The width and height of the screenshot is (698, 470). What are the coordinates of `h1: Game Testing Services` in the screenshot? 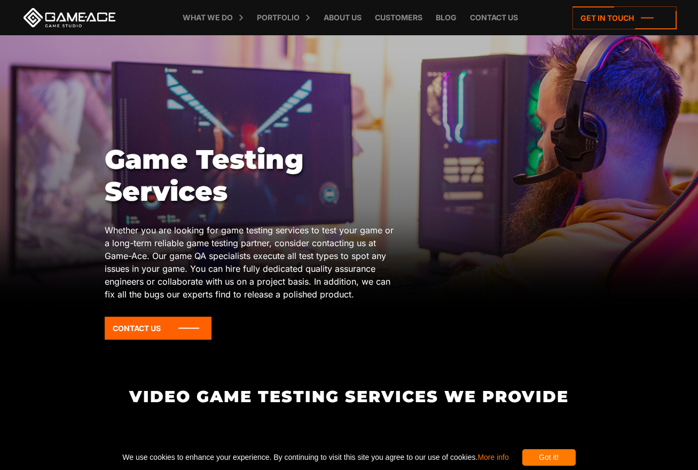 It's located at (251, 176).